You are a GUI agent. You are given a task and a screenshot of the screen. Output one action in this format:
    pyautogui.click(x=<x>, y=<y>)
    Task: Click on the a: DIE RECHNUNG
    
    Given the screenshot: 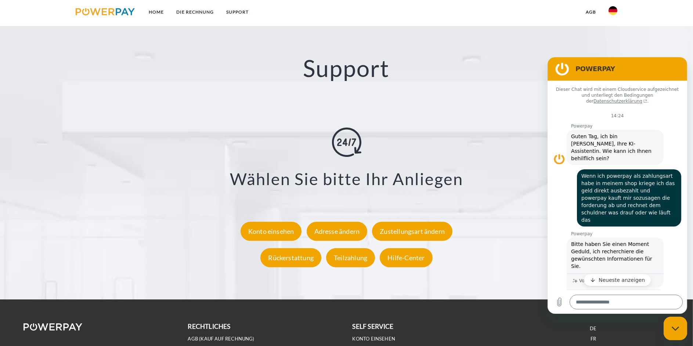 What is the action you would take?
    pyautogui.click(x=195, y=12)
    